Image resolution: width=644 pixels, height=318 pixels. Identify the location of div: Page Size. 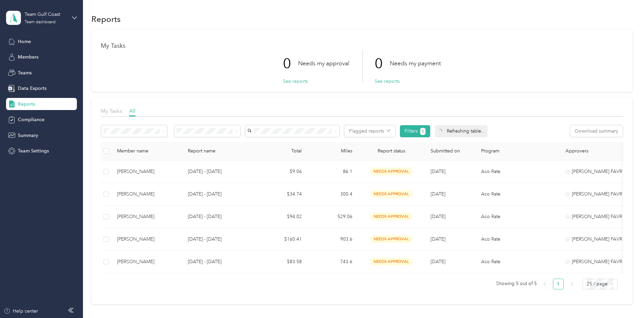
(600, 284).